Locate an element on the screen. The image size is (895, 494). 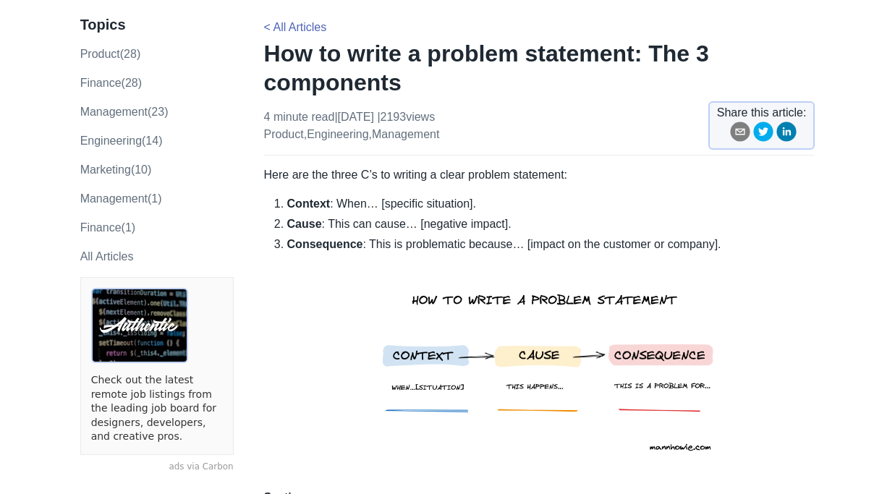
a: < All Articles is located at coordinates (295, 27).